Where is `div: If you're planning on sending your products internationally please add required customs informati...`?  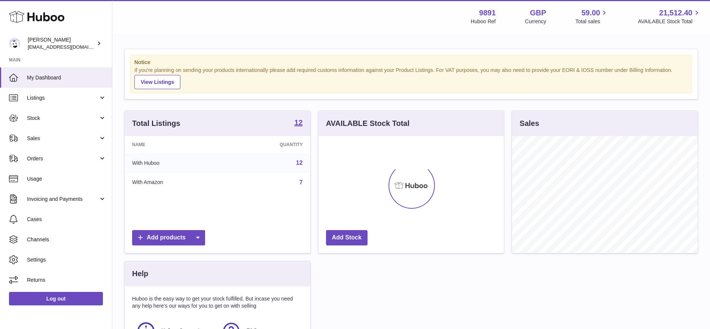 div: If you're planning on sending your products internationally please add required customs informati... is located at coordinates (411, 78).